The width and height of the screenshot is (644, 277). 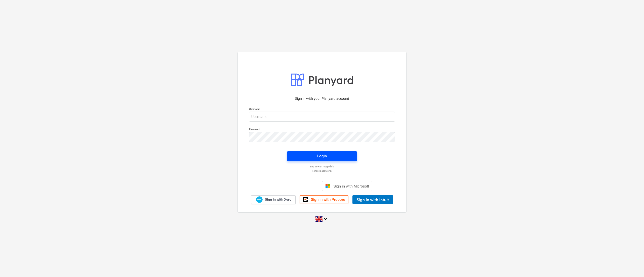 What do you see at coordinates (259, 200) in the screenshot?
I see `img: Xero logo` at bounding box center [259, 200].